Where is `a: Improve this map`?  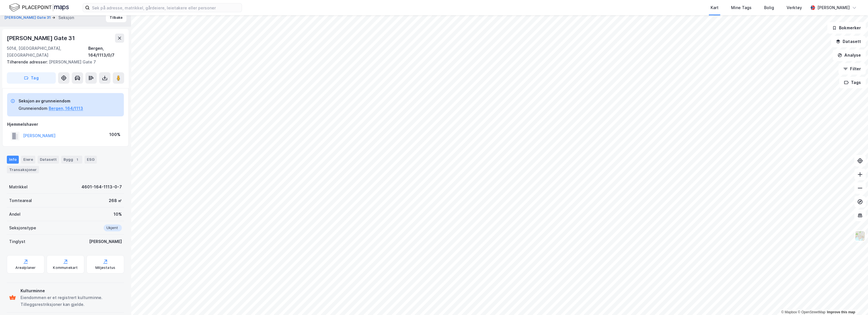 a: Improve this map is located at coordinates (841, 312).